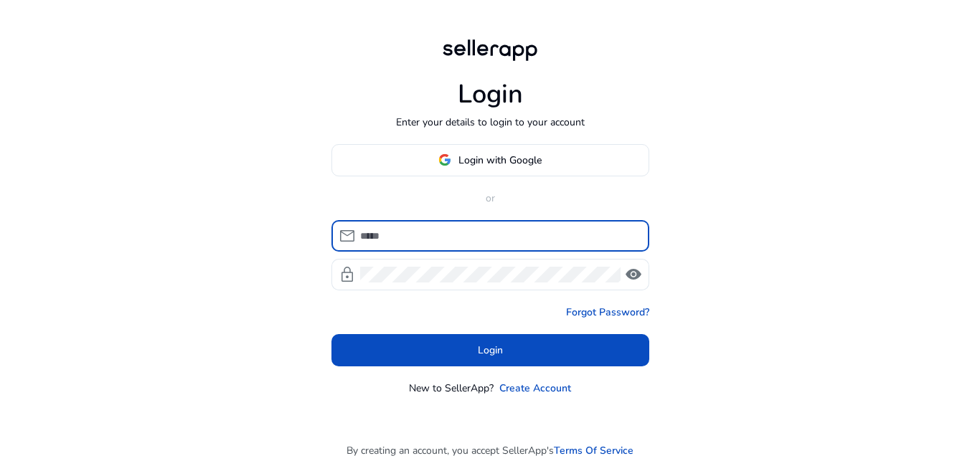  Describe the element at coordinates (490, 94) in the screenshot. I see `h1: Login` at that location.